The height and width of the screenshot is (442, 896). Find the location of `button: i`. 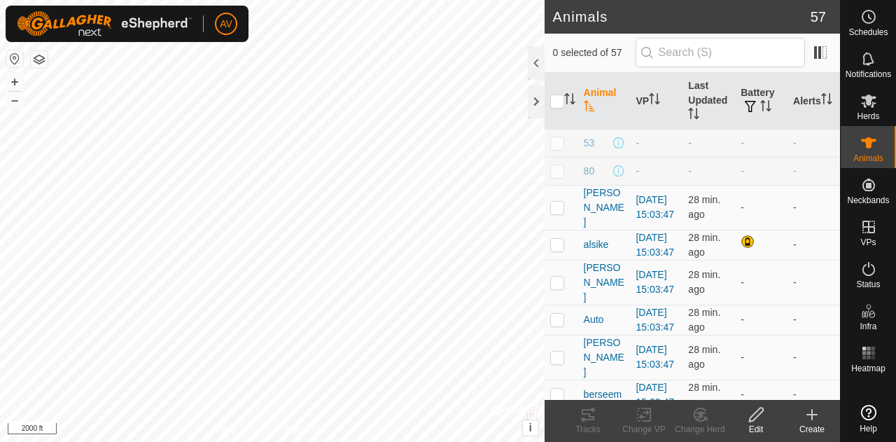

button: i is located at coordinates (531, 428).